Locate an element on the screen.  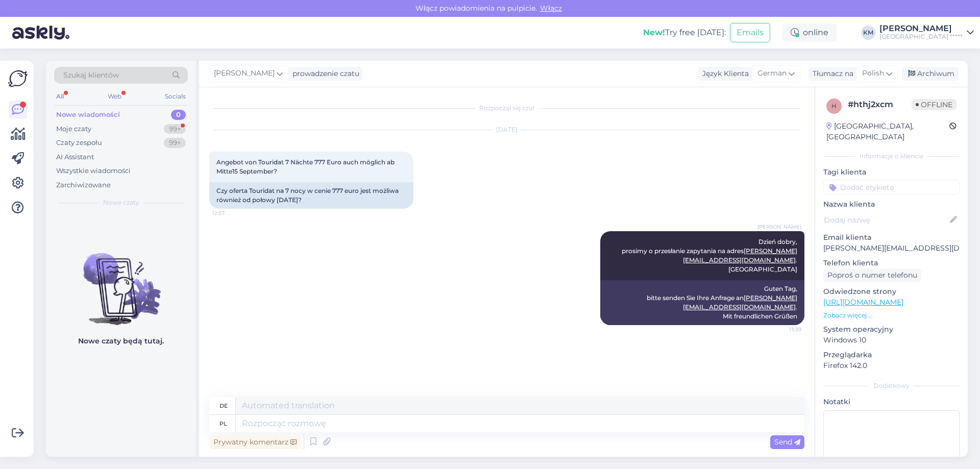
div: All is located at coordinates (59, 97).